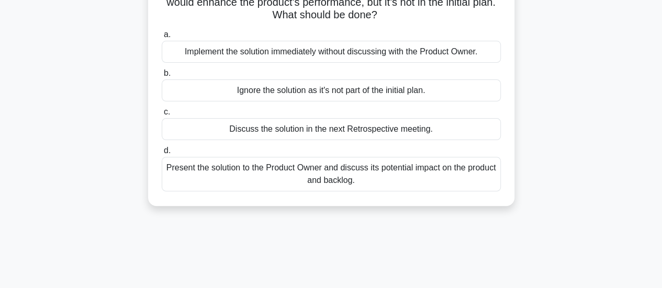 This screenshot has width=662, height=288. Describe the element at coordinates (167, 73) in the screenshot. I see `span: b.` at that location.